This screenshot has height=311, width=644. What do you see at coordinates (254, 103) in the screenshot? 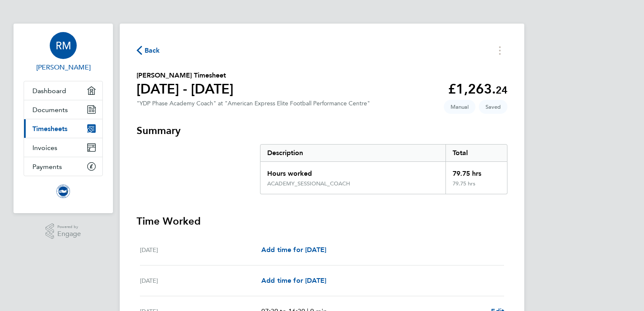
I see `div: "YDP Phase Academy Coach" at "American Express Elite Football Performance Centre"` at bounding box center [254, 103].